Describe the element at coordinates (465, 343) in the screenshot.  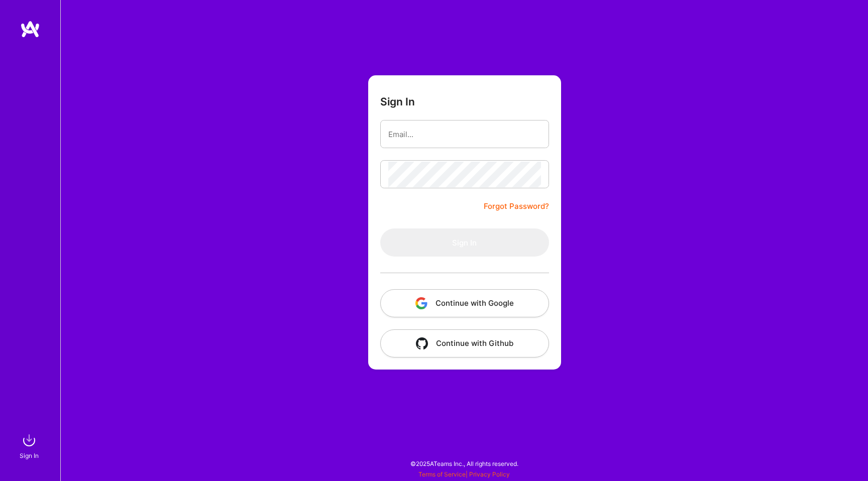
I see `button: Continue with Github` at that location.